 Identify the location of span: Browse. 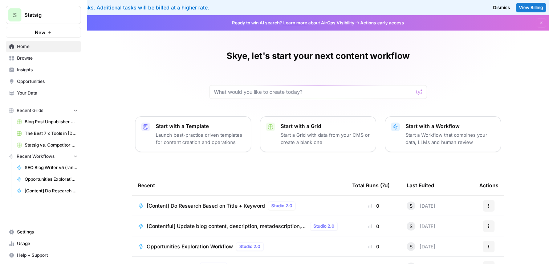
(47, 58).